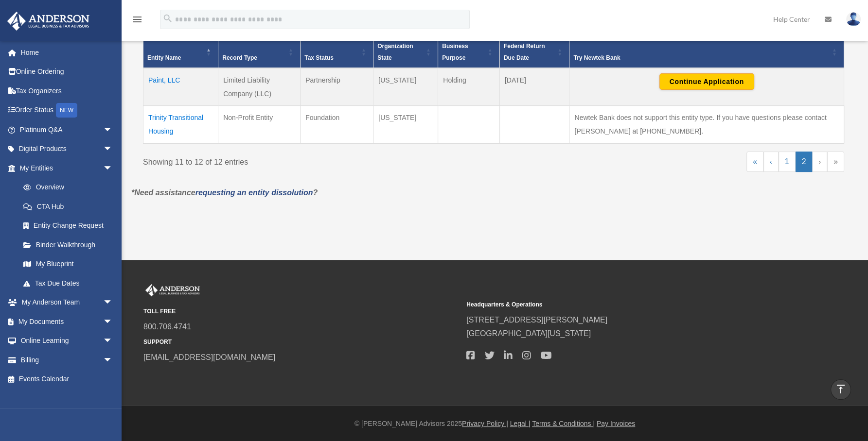 The height and width of the screenshot is (441, 868). I want to click on span: Federal Return Due Date, so click(524, 52).